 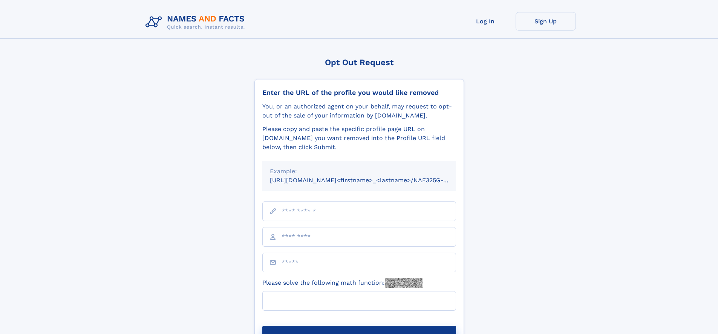 What do you see at coordinates (359, 62) in the screenshot?
I see `div: Opt Out Request` at bounding box center [359, 62].